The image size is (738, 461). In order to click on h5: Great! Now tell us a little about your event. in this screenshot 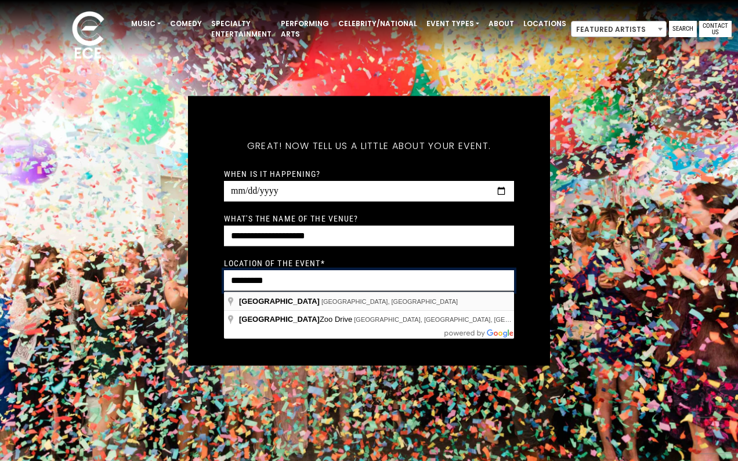, I will do `click(369, 146)`.